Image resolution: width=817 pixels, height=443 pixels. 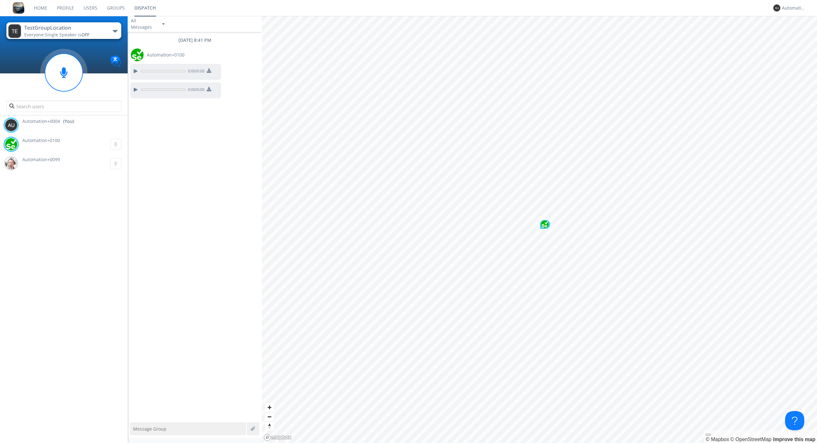 I want to click on img: Translation enabled, so click(x=115, y=61).